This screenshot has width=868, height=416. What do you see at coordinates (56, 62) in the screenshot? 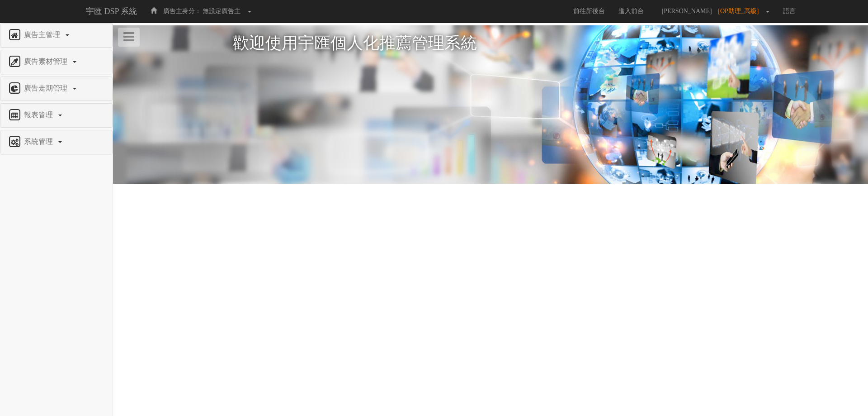
I see `a: 廣告素材管理` at bounding box center [56, 62].